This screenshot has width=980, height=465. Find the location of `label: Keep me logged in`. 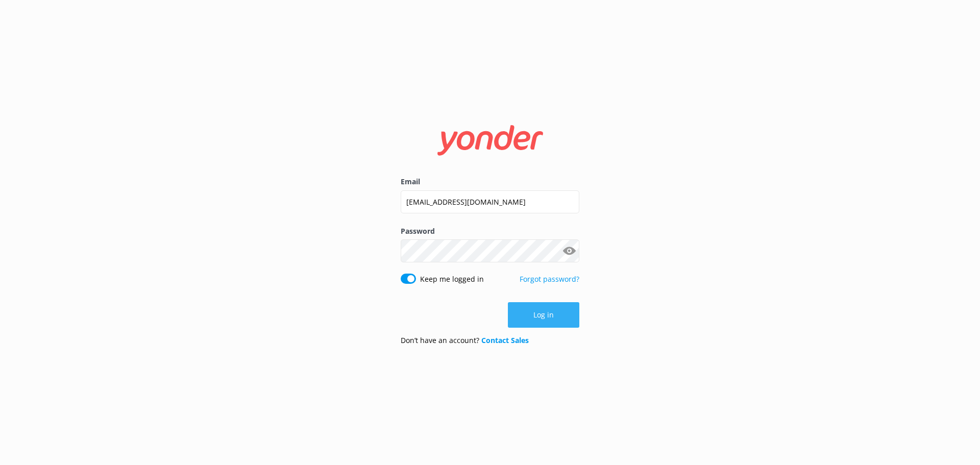

label: Keep me logged in is located at coordinates (452, 279).